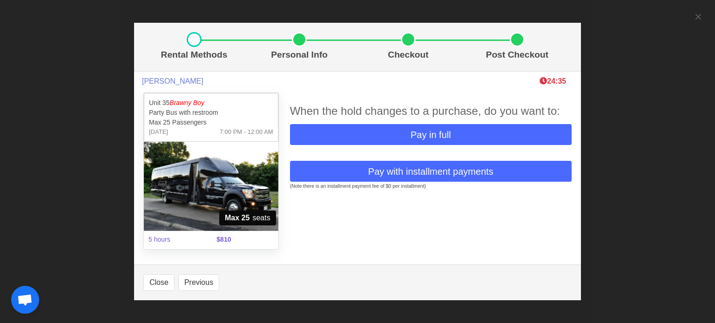 The height and width of the screenshot is (323, 715). Describe the element at coordinates (25, 300) in the screenshot. I see `a: Open chat` at that location.